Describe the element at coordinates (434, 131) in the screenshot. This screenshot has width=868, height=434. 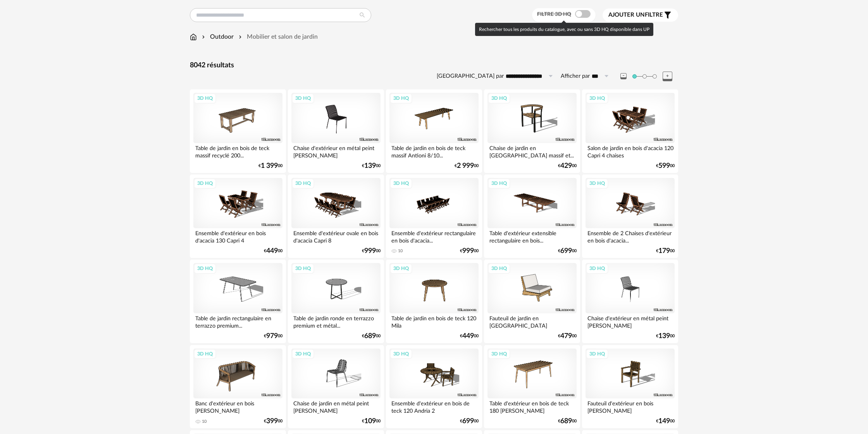
I see `a: 3D HQ Table de jardin en bois de teck massif Antioni 8/10... €2 99900` at that location.